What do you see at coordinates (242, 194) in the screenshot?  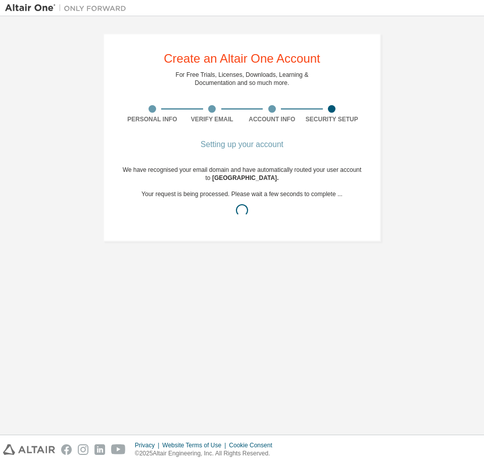 I see `div: We have recognised your email domain and have automatically routed your user account to Your requ...` at bounding box center [242, 194].